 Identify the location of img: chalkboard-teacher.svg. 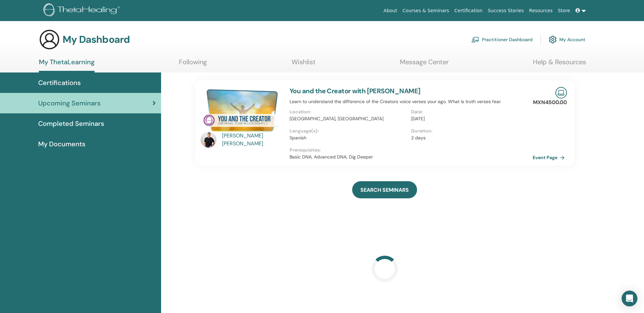
(476, 40).